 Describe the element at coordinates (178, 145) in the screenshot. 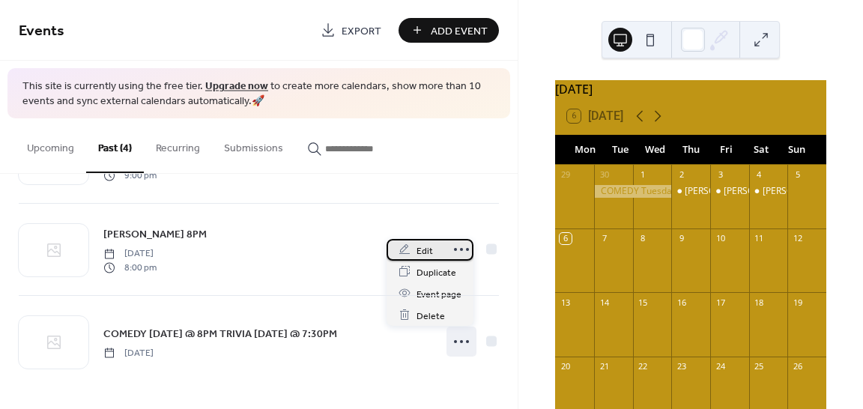

I see `button: Recurring` at that location.